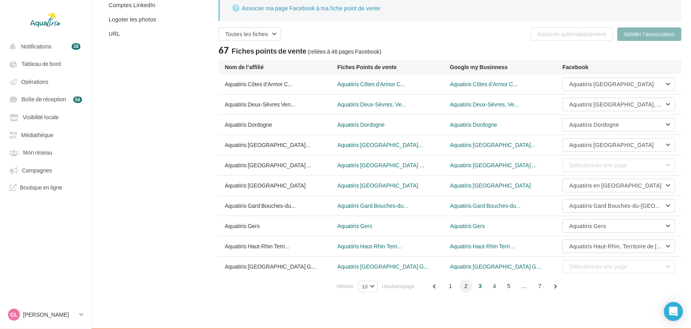  Describe the element at coordinates (259, 84) in the screenshot. I see `span: Aquatiris Côtes d'Armor C...` at that location.